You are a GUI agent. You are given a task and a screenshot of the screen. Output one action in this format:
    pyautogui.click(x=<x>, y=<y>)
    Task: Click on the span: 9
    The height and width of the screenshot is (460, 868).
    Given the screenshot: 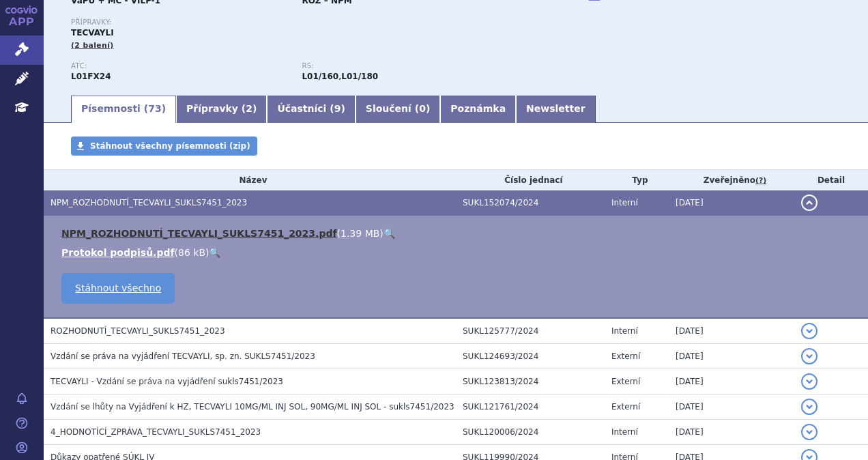 What is the action you would take?
    pyautogui.click(x=338, y=108)
    